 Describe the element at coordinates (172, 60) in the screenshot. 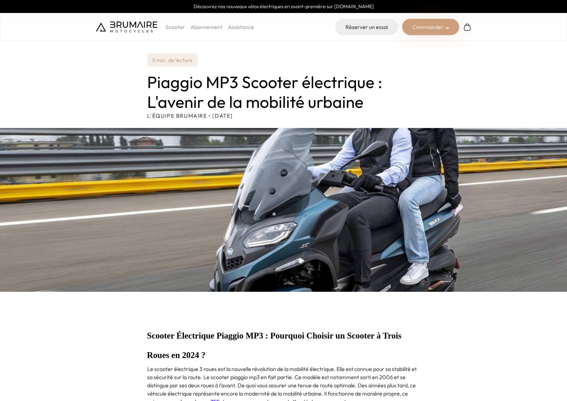

I see `p: 5 min. de lecture` at that location.